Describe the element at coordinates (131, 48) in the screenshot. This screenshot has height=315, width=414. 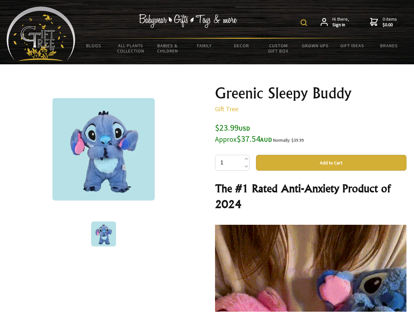
I see `a: All Plants Collection` at that location.